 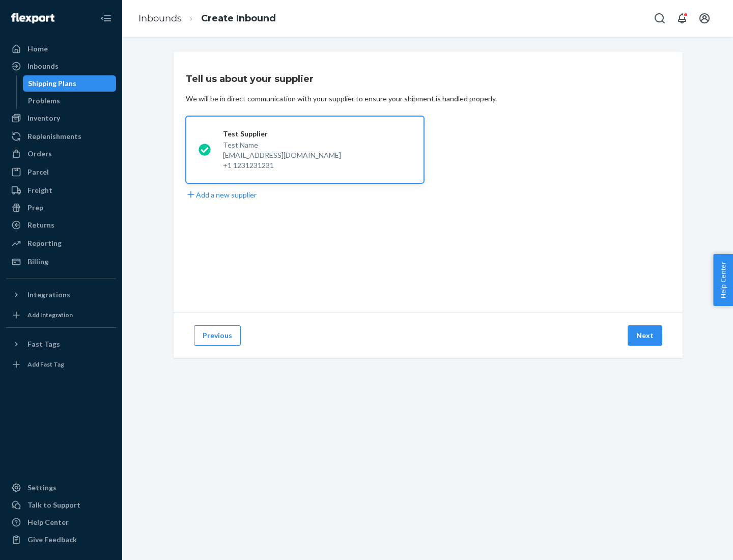 I want to click on div: Inbounds, so click(x=43, y=66).